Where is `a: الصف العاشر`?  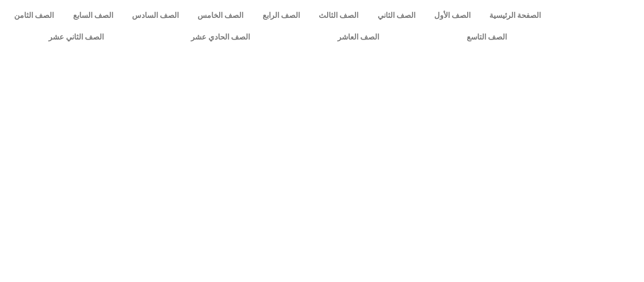
a: الصف العاشر is located at coordinates (358, 37).